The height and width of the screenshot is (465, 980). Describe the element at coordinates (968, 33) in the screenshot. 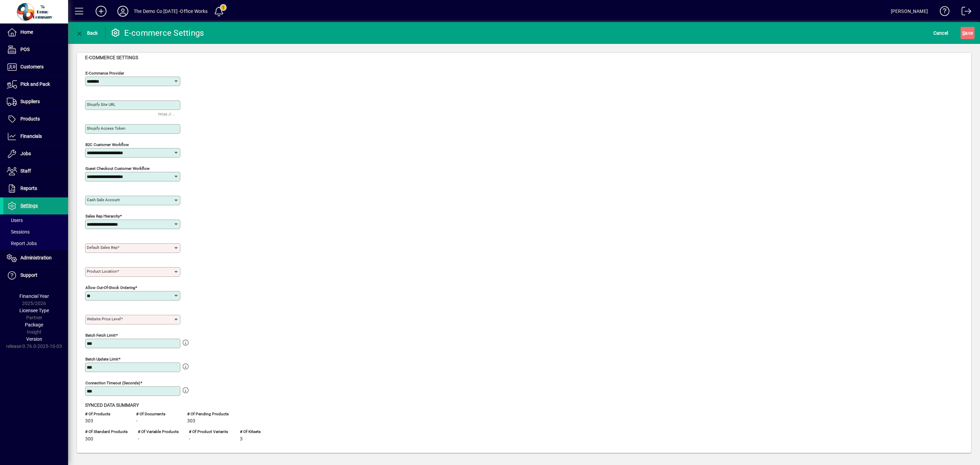

I see `button: Save` at that location.